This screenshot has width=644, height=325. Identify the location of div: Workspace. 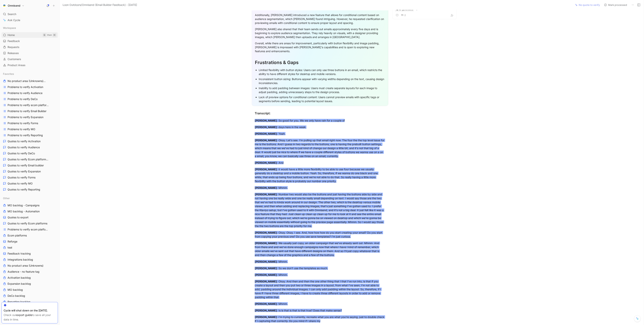
(30, 28).